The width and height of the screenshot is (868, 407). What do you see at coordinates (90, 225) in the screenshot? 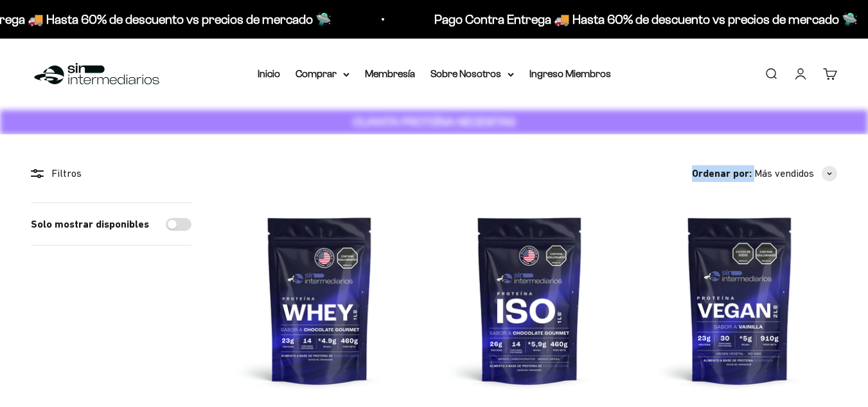
I see `label: Solo mostrar disponibles` at bounding box center [90, 225].